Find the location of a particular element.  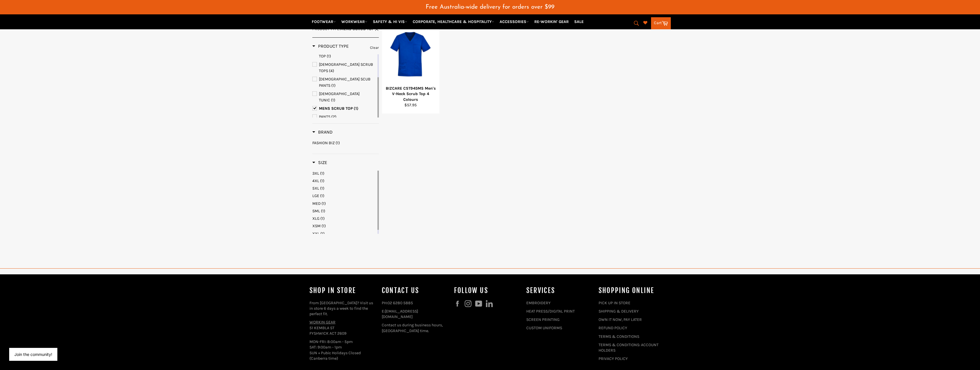

a: CORPORATE, HEALTHCARE & HOSPITALITY is located at coordinates (453, 22).